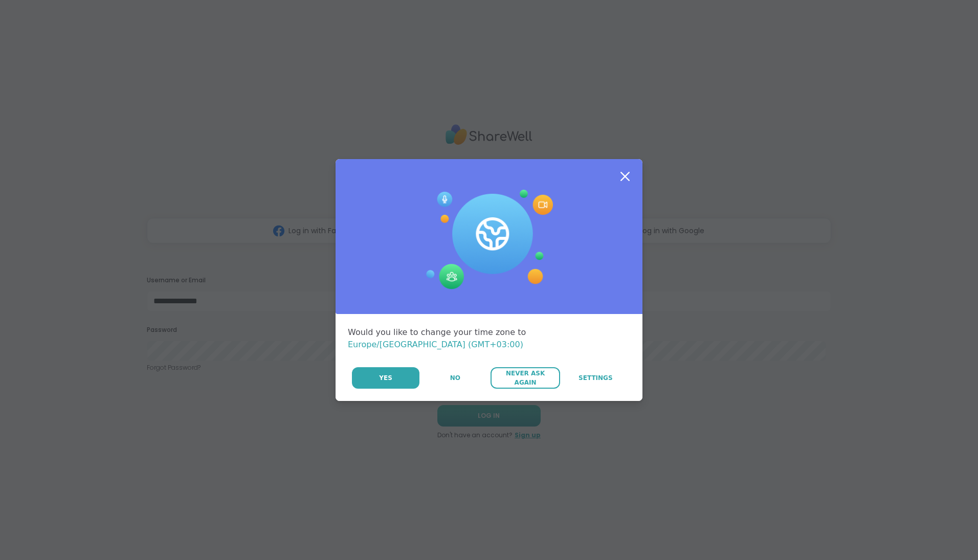  Describe the element at coordinates (525, 378) in the screenshot. I see `button: Never Ask Again` at that location.